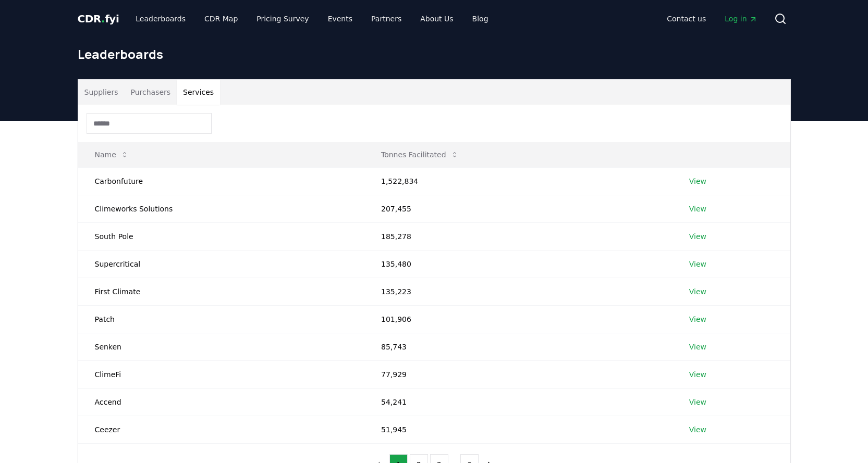 The image size is (868, 463). What do you see at coordinates (221, 318) in the screenshot?
I see `td: Patch` at bounding box center [221, 318].